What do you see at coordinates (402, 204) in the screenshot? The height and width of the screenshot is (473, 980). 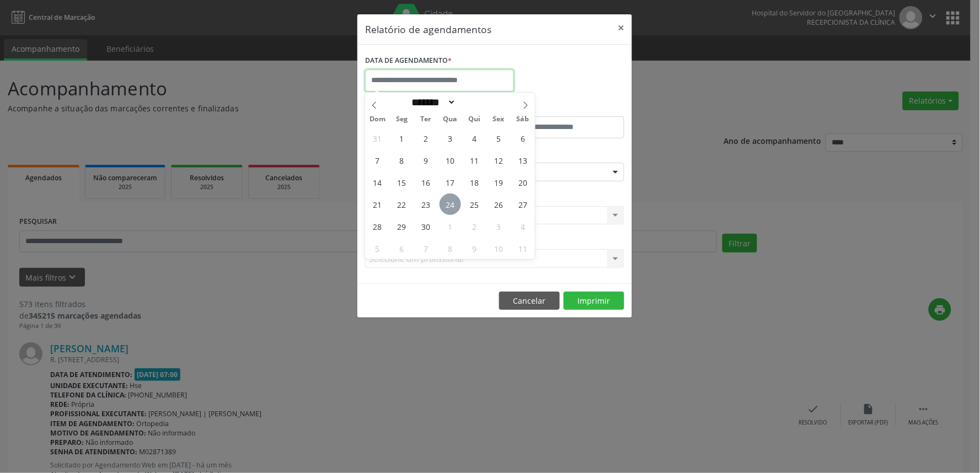 I see `span: Setembro 22, 2025` at bounding box center [402, 204].